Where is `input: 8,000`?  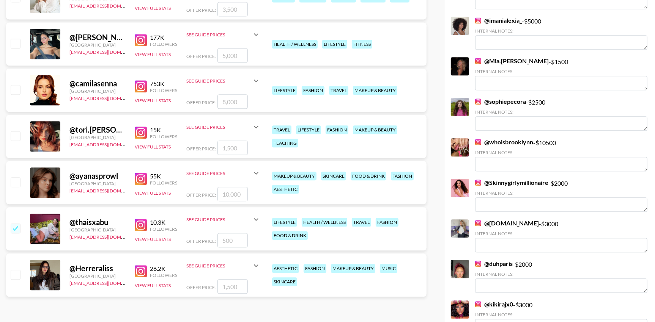
input: 8,000 is located at coordinates (233, 102).